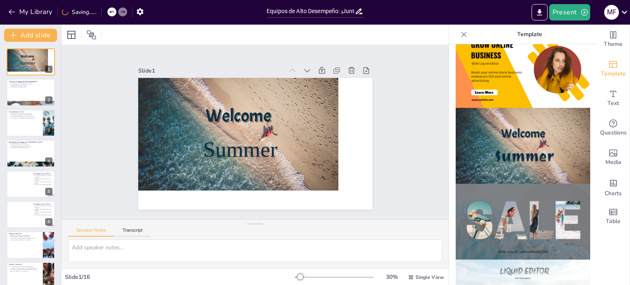  What do you see at coordinates (25, 239) in the screenshot?
I see `p: La inversión en equipos de alto desempeño es clave.` at bounding box center [25, 239].